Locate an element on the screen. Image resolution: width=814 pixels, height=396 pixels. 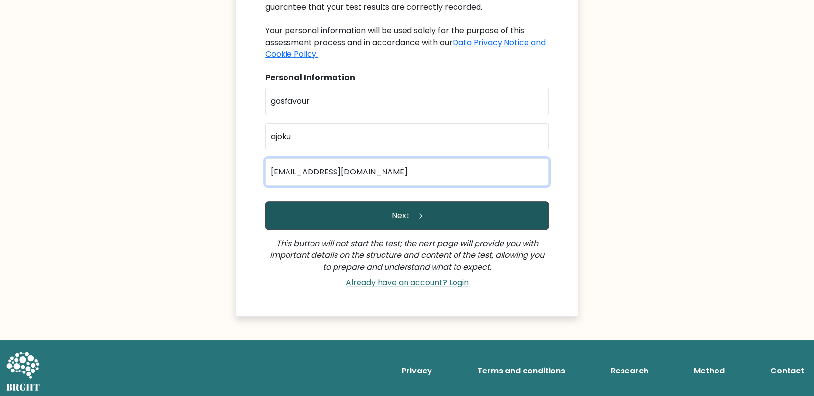
a: Data Privacy Notice and Cookie Policy. is located at coordinates (405, 48).